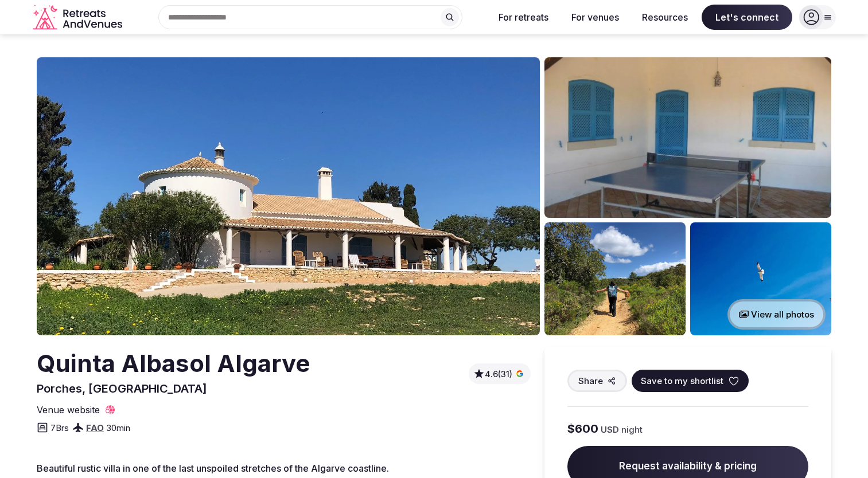  Describe the element at coordinates (500, 374) in the screenshot. I see `button: 4.6(31)` at that location.